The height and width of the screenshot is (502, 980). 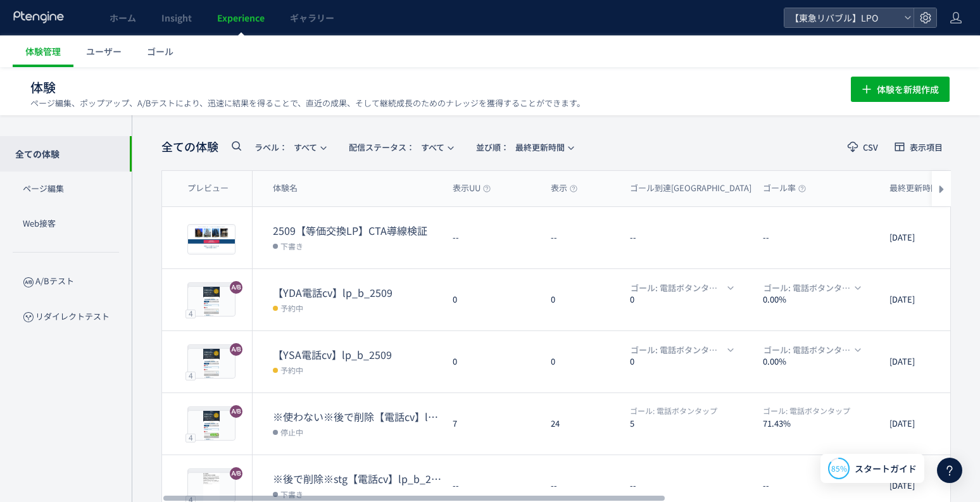 What do you see at coordinates (357, 417) in the screenshot?
I see `dt: ※使わない※後で削除【電話cv】lp_b_2507` at bounding box center [357, 417].